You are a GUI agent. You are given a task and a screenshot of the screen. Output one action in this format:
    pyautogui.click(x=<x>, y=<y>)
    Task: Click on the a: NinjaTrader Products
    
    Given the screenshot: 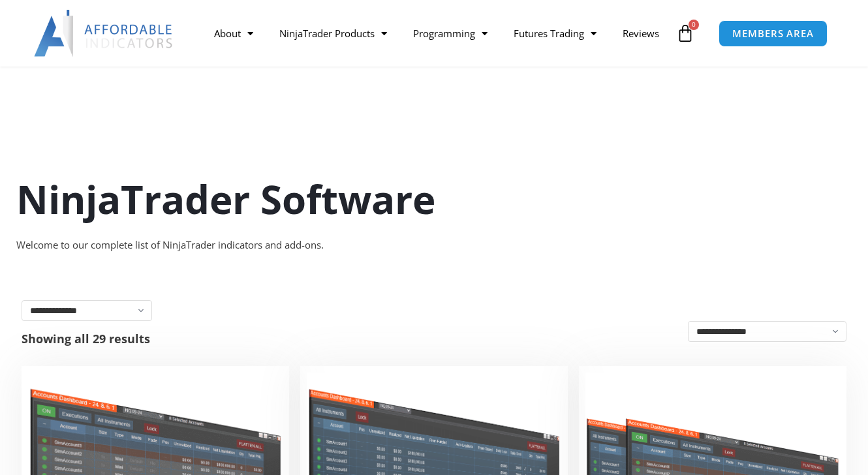 What is the action you would take?
    pyautogui.click(x=333, y=33)
    